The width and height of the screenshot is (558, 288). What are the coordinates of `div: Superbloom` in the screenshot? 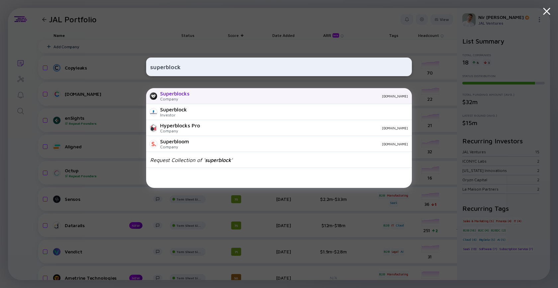 It's located at (174, 141).